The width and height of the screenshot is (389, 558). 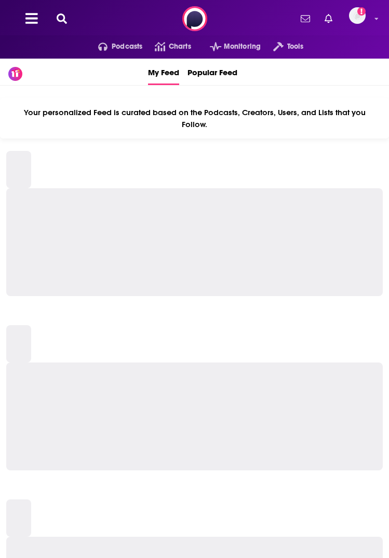 I want to click on span: Charts, so click(x=180, y=47).